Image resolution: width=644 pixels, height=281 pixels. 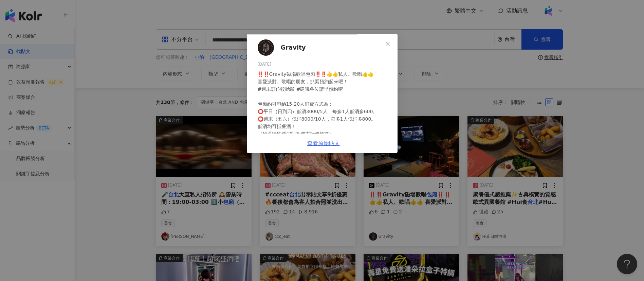 What do you see at coordinates (323, 143) in the screenshot?
I see `a: 查看原始貼文` at bounding box center [323, 143].